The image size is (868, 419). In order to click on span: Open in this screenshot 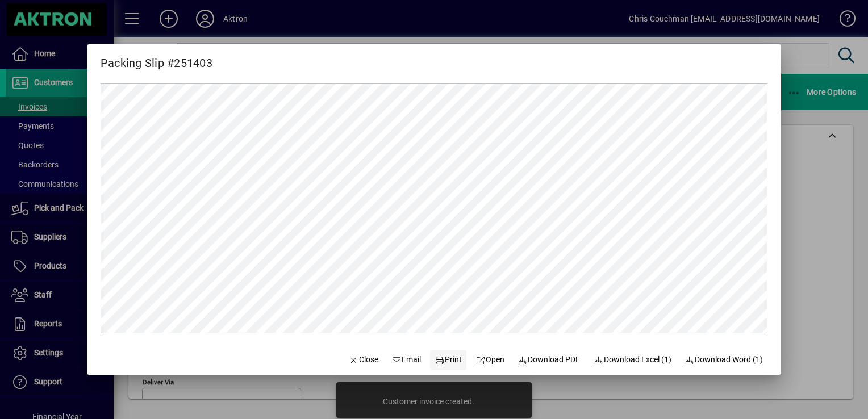, I will do `click(489, 360)`.